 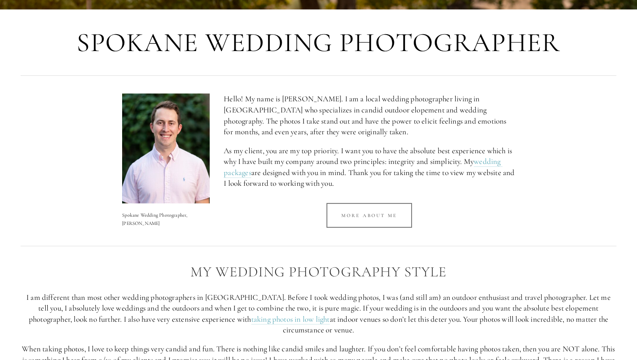 I want to click on a: wedding packages, so click(x=363, y=167).